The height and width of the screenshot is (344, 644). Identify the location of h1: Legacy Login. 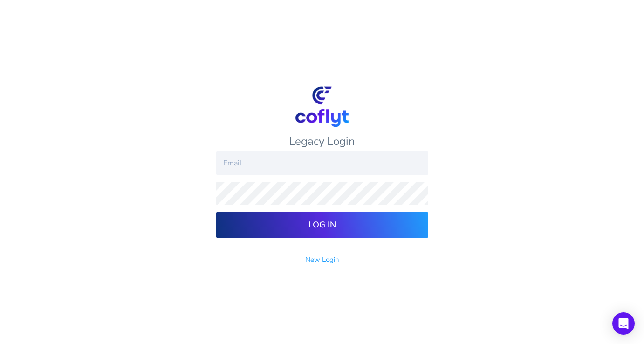
(322, 141).